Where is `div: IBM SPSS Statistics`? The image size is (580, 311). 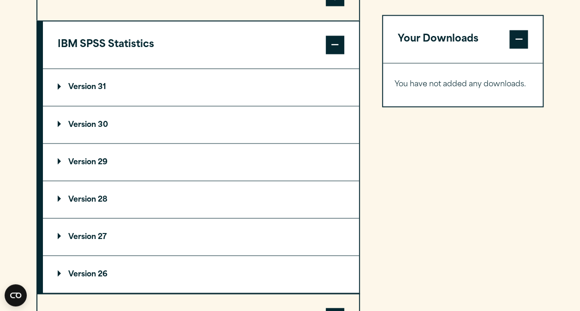
div: IBM SPSS Statistics is located at coordinates (201, 180).